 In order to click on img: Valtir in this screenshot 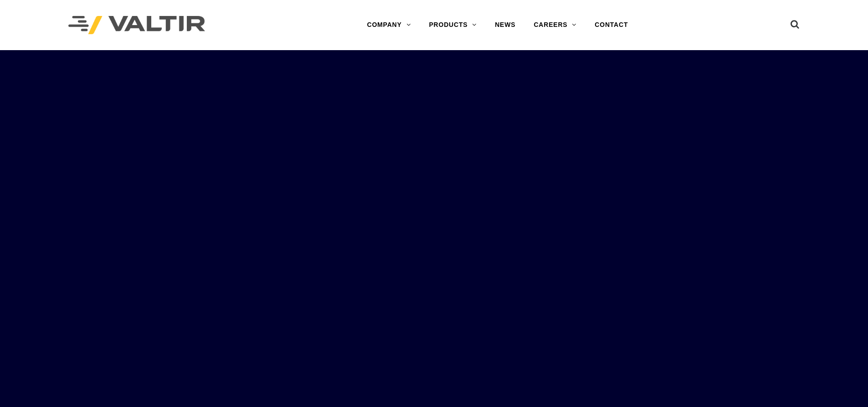, I will do `click(137, 25)`.